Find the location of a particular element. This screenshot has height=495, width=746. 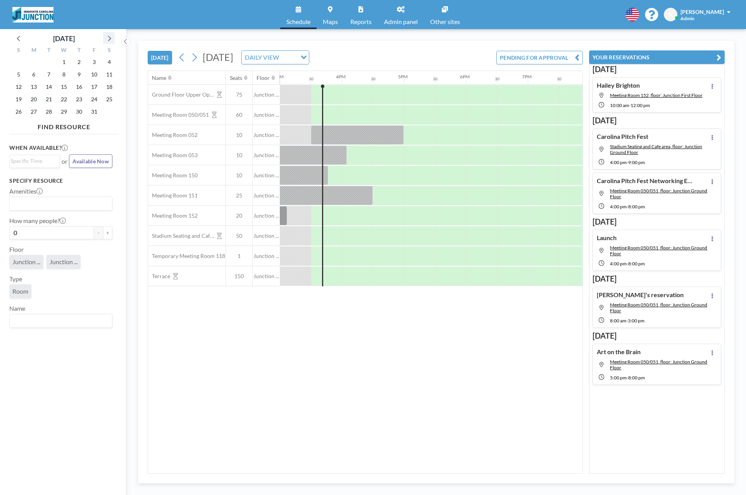

span: Meeting Room 053 is located at coordinates (173, 155).